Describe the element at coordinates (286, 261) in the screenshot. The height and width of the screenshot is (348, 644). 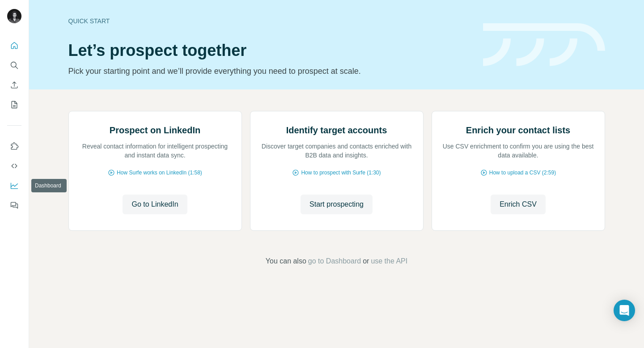
I see `span: You can also` at that location.